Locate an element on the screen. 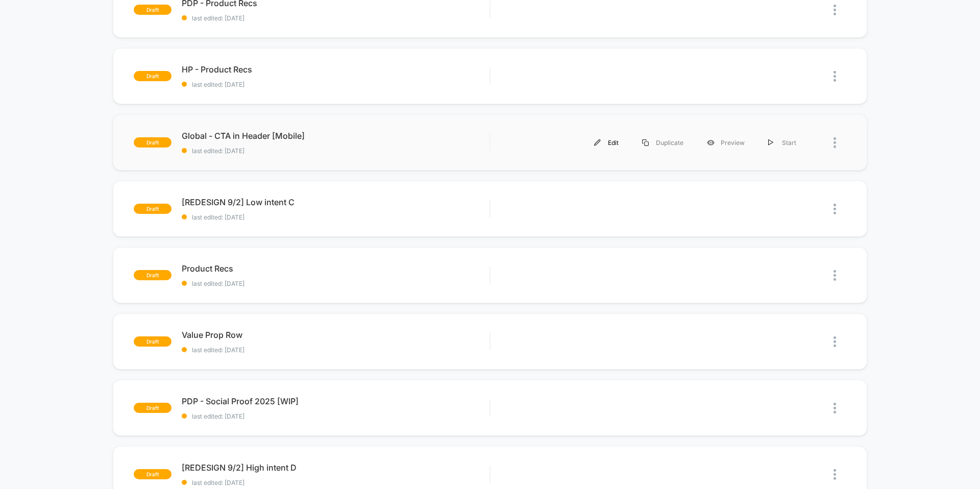 Image resolution: width=980 pixels, height=489 pixels. span: [REDESIGN 9/2] High intent D is located at coordinates (335, 467).